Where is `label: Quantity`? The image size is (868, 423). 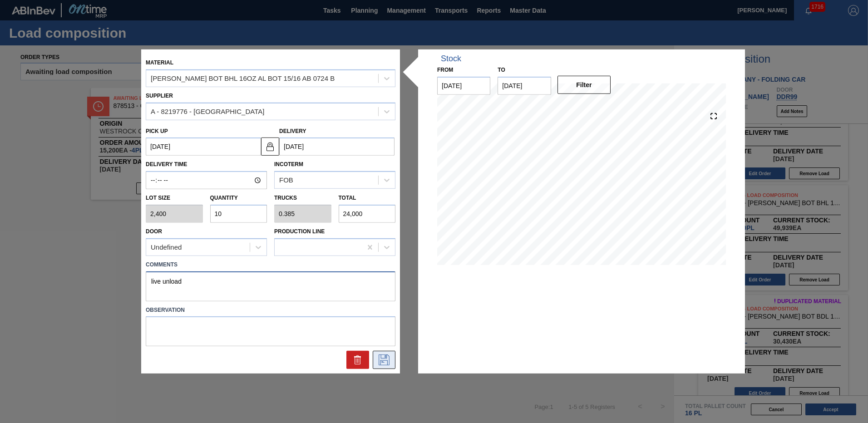
label: Quantity is located at coordinates (224, 198).